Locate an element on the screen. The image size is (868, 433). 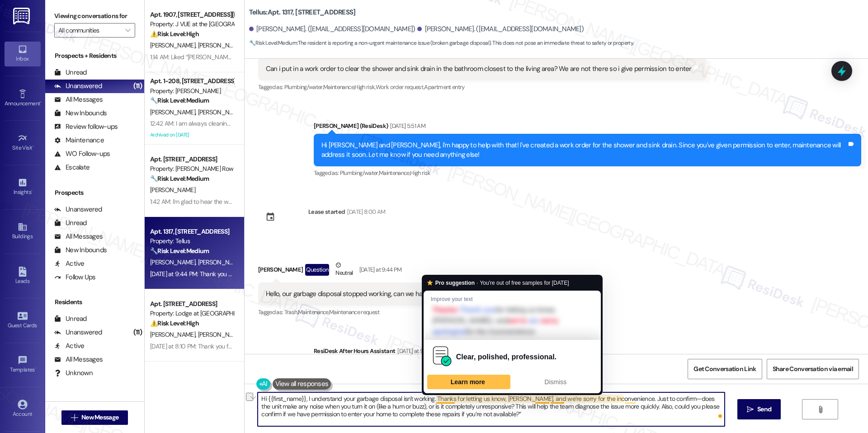
a: Guest Cards is located at coordinates (23, 321).